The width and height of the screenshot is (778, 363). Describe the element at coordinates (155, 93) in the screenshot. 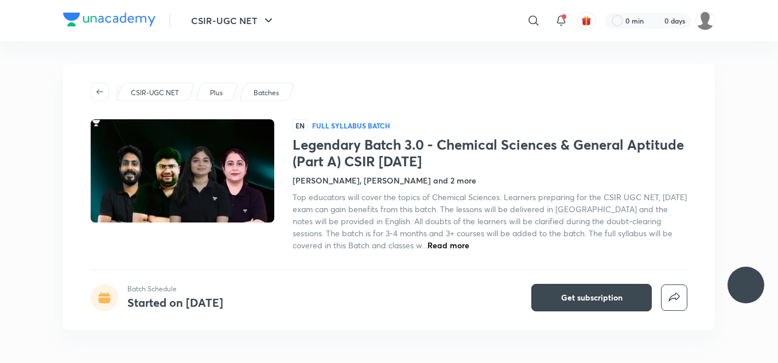

I see `a: CSIR-UGC NET` at that location.